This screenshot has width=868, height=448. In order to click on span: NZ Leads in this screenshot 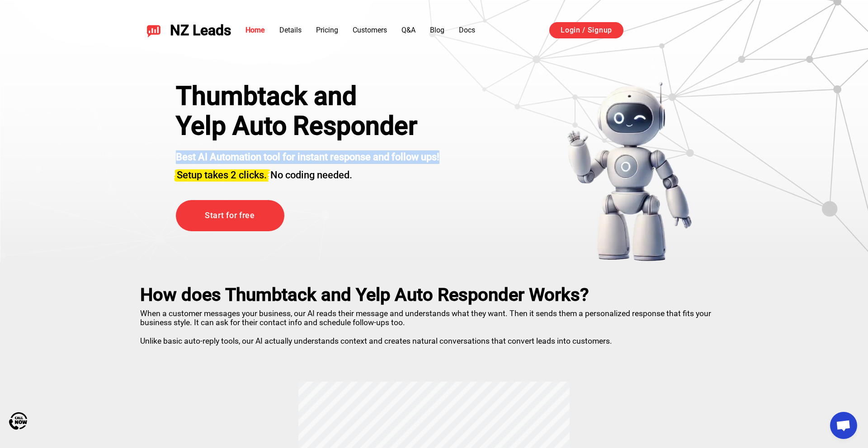, I will do `click(200, 30)`.